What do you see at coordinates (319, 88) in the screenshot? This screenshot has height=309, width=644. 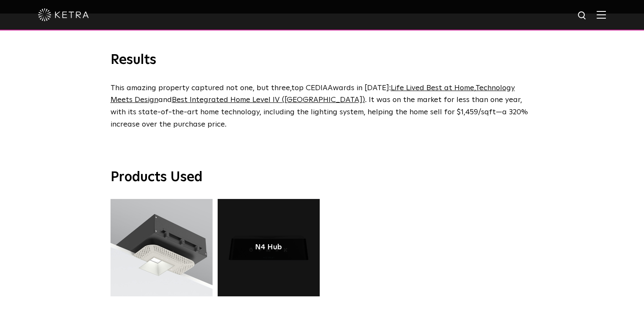 I see `span: EDIA` at bounding box center [319, 88].